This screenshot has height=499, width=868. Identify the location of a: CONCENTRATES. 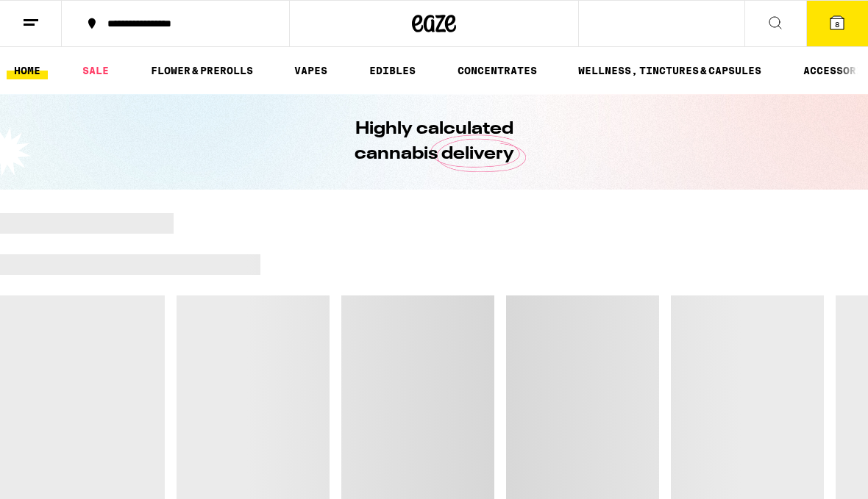
(497, 71).